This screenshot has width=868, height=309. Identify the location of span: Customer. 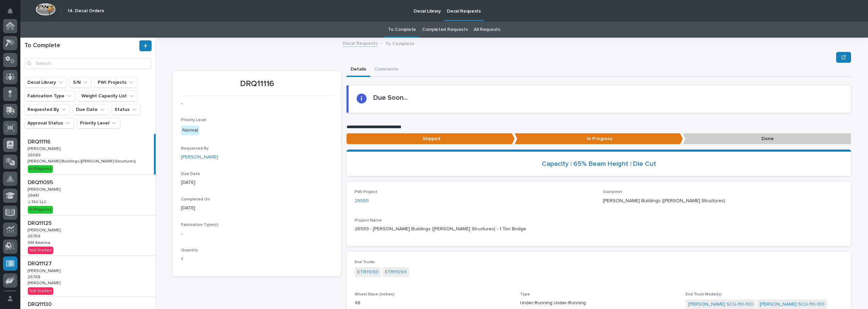
(612, 192).